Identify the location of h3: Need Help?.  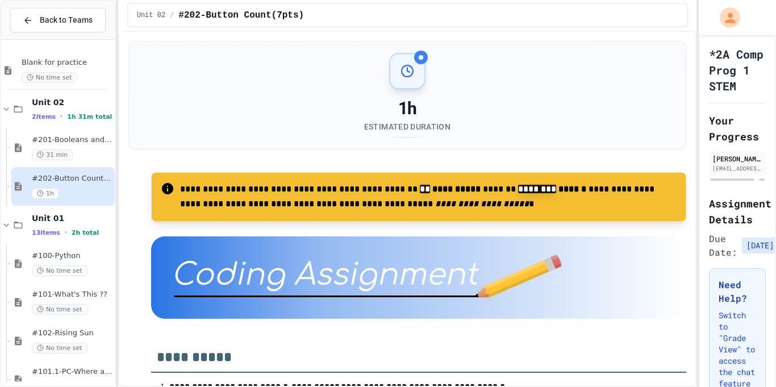
(737, 291).